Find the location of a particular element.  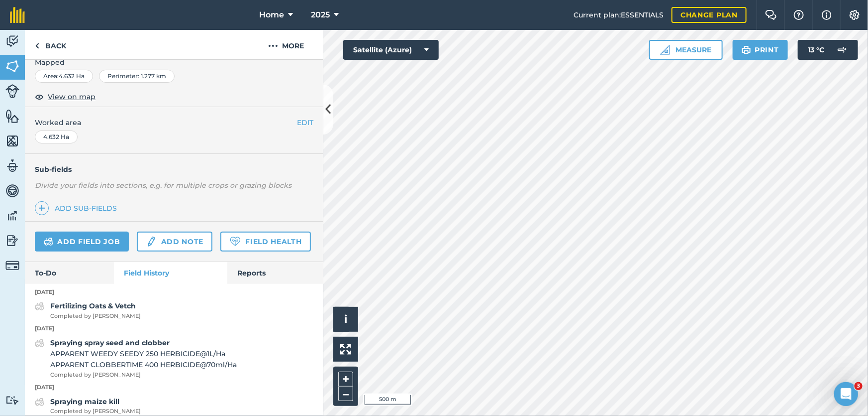

img: svg+xml;base64,PHN2ZyB4bWxucz0iaHR0cDovL3d3dy53My5vcmcvMjAwMC9zdmciIHdpZHRoPSIyMCIgaGVpZ2h0PSIyNC... is located at coordinates (273, 46).